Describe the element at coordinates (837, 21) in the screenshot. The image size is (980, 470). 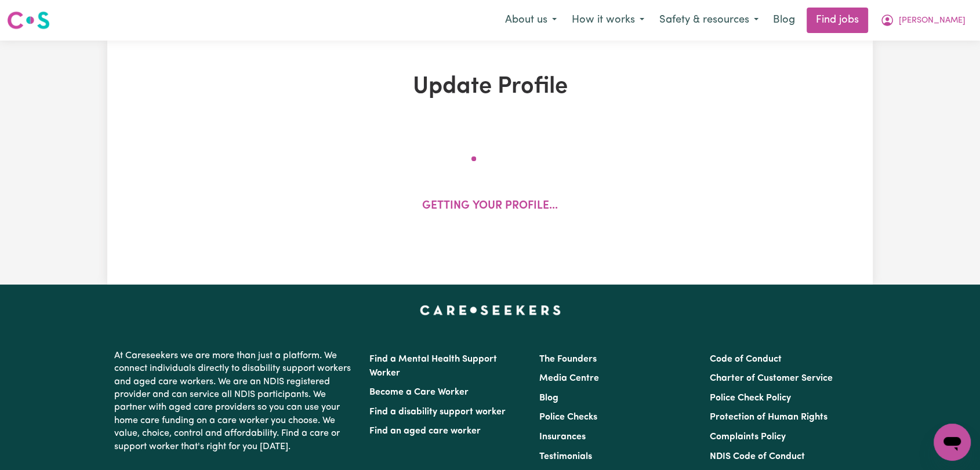
I see `a: Find jobs` at that location.